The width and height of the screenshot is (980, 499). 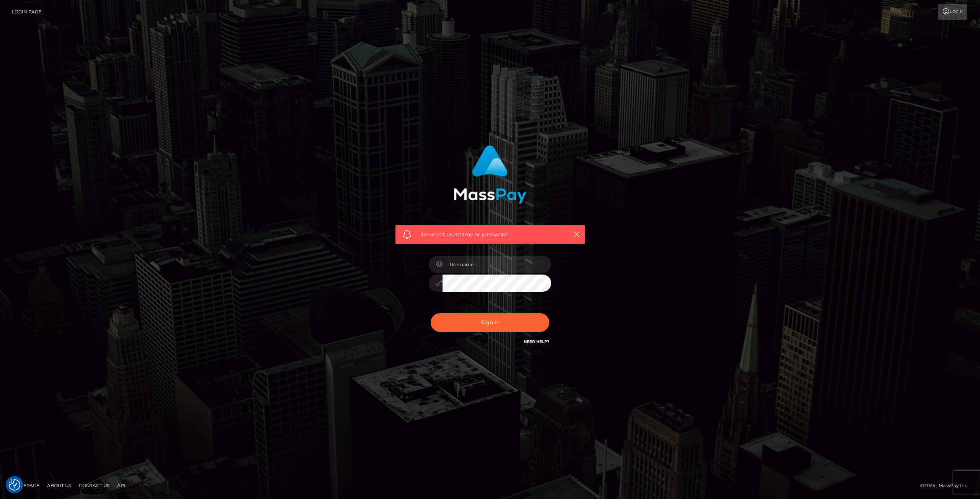 I want to click on div: © 2025 , MassPay Inc., so click(x=947, y=486).